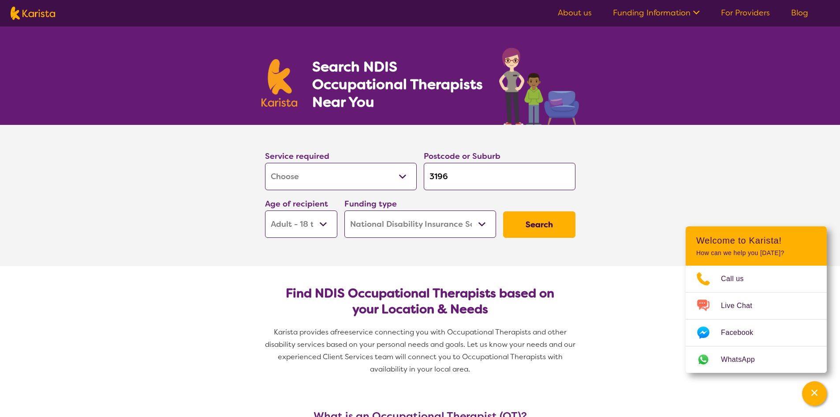  What do you see at coordinates (814, 393) in the screenshot?
I see `button: Channel Menu` at bounding box center [814, 393].